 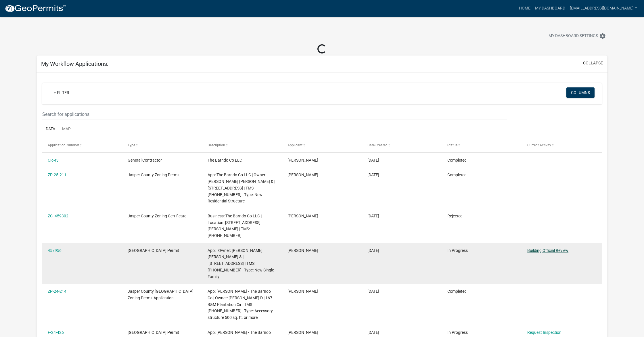 I want to click on span: 08/07/2025, so click(x=373, y=160).